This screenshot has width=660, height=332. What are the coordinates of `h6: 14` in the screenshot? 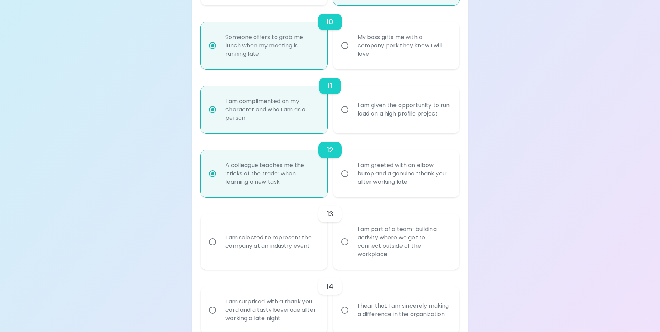 It's located at (330, 286).